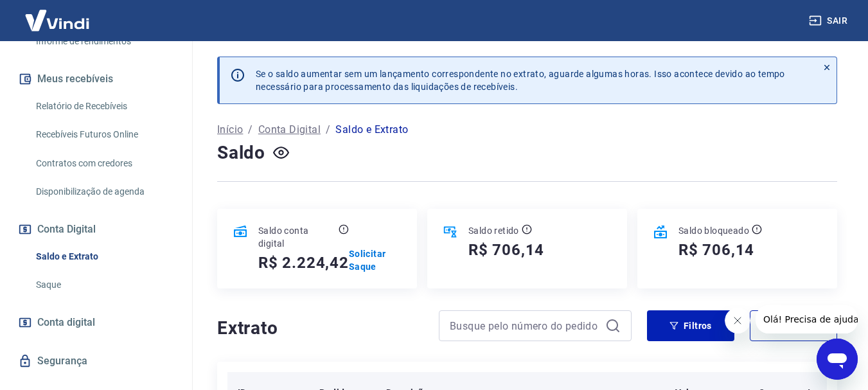 The height and width of the screenshot is (390, 868). Describe the element at coordinates (103, 191) in the screenshot. I see `a: Disponibilização de agenda` at that location.